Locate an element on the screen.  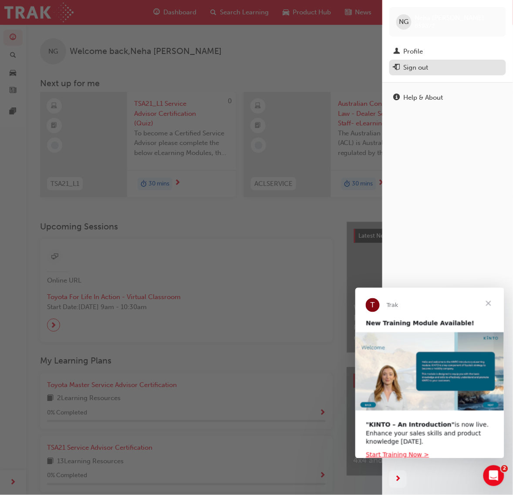
span: 659872 is located at coordinates (425, 26).